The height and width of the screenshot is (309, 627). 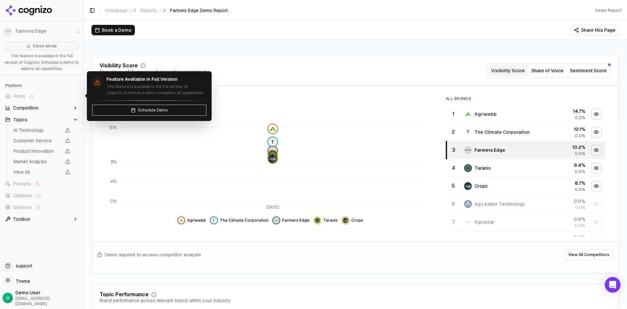 What do you see at coordinates (502, 132) in the screenshot?
I see `div: The Climate Corporation` at bounding box center [502, 132].